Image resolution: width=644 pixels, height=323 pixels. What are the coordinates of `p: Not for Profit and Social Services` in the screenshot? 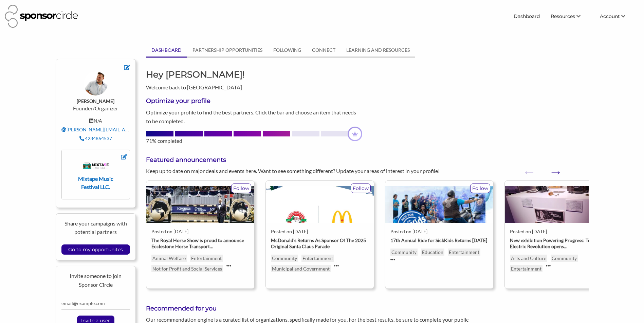 It's located at (186, 269).